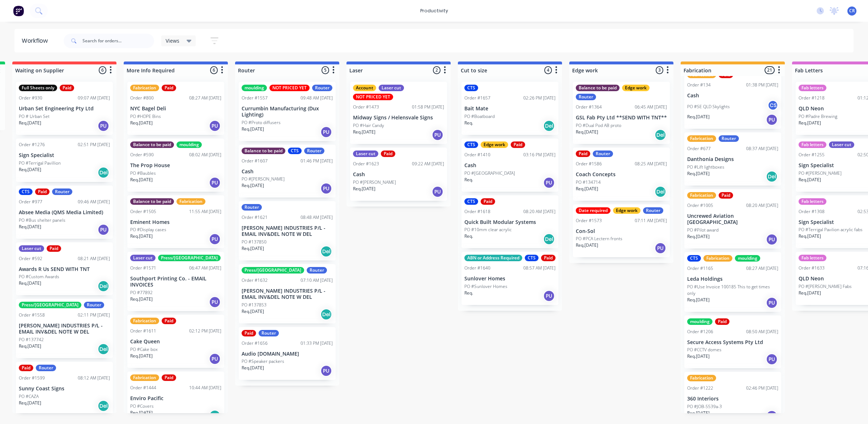  What do you see at coordinates (812, 212) in the screenshot?
I see `div: Order #1308` at bounding box center [812, 212].